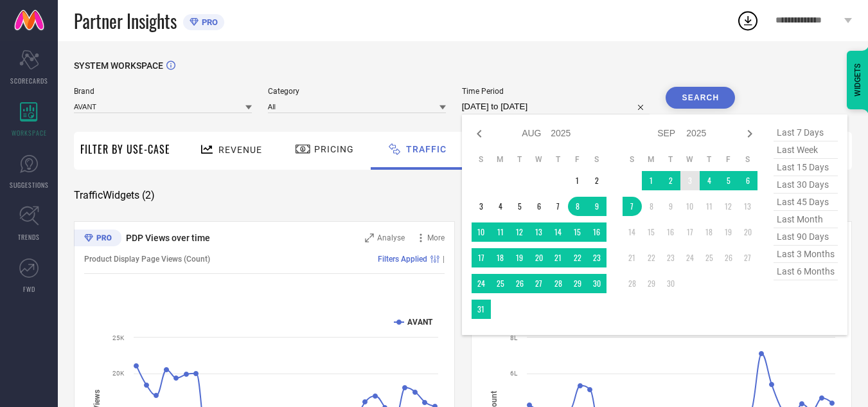 This screenshot has height=407, width=868. I want to click on td: Sun Aug 10 2025, so click(481, 232).